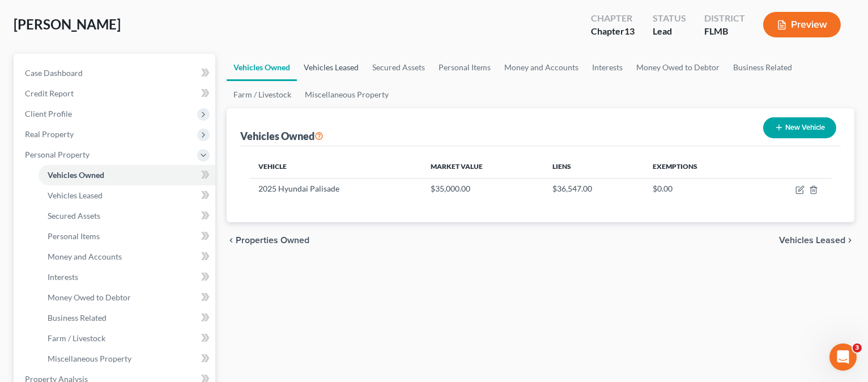 The width and height of the screenshot is (868, 382). I want to click on span: 13, so click(630, 31).